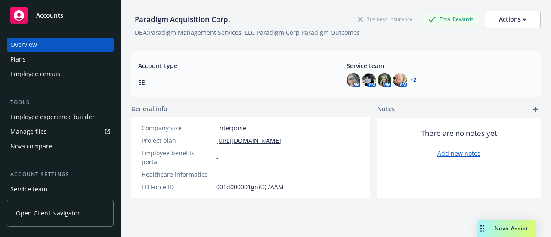  I want to click on div: Employee census, so click(35, 74).